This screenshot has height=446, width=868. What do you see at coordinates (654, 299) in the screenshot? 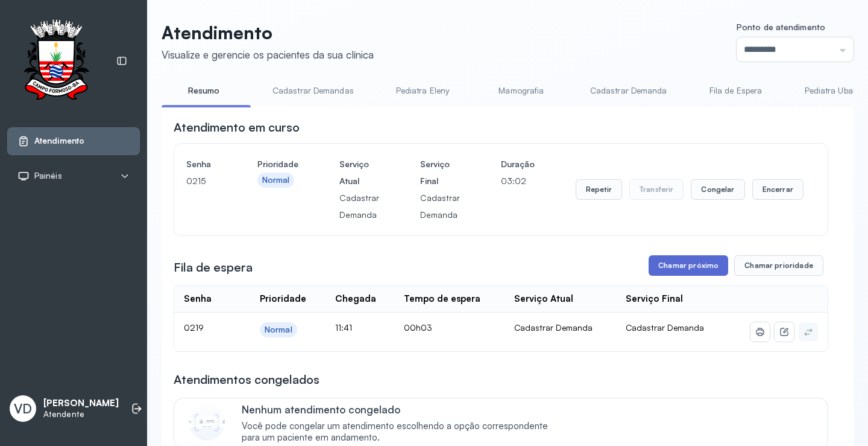
I see `div: Serviço Final` at bounding box center [654, 299].